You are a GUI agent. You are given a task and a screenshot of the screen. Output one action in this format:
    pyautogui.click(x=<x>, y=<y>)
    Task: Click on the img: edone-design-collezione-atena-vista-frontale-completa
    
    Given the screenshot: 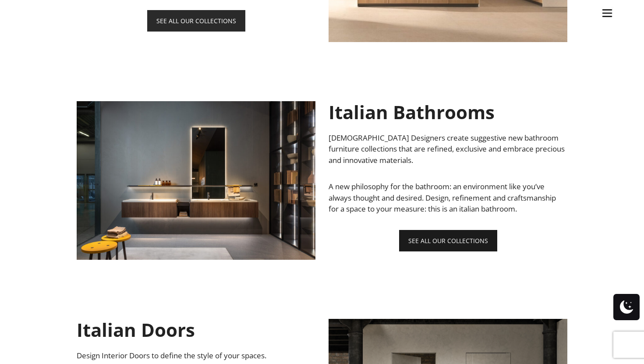 What is the action you would take?
    pyautogui.click(x=196, y=180)
    